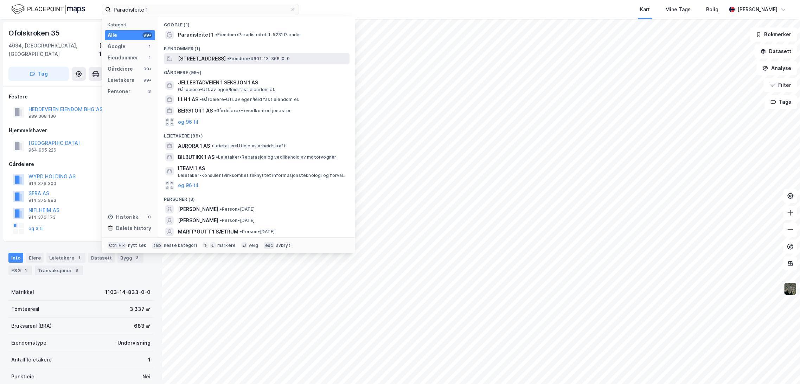  Describe the element at coordinates (123, 58) in the screenshot. I see `div: Eiendommer` at that location.